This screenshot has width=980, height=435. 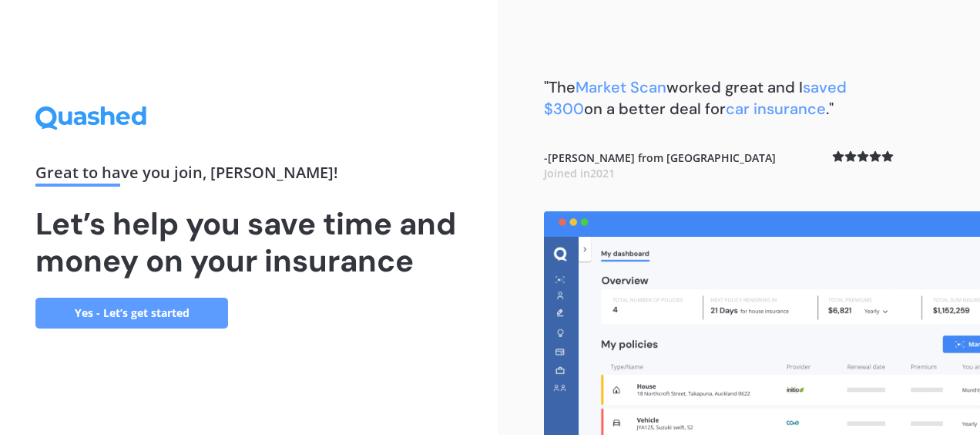 I want to click on span: saved $300, so click(x=695, y=98).